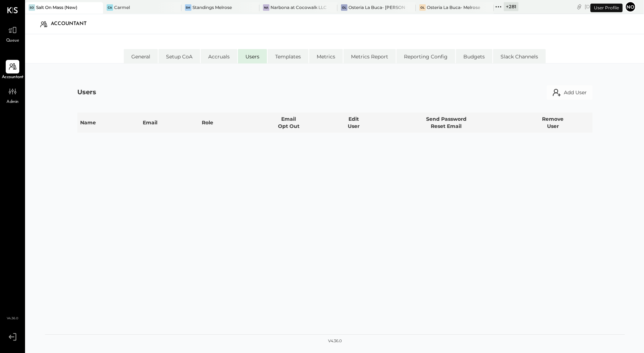 The image size is (644, 353). I want to click on li: Metrics, so click(326, 56).